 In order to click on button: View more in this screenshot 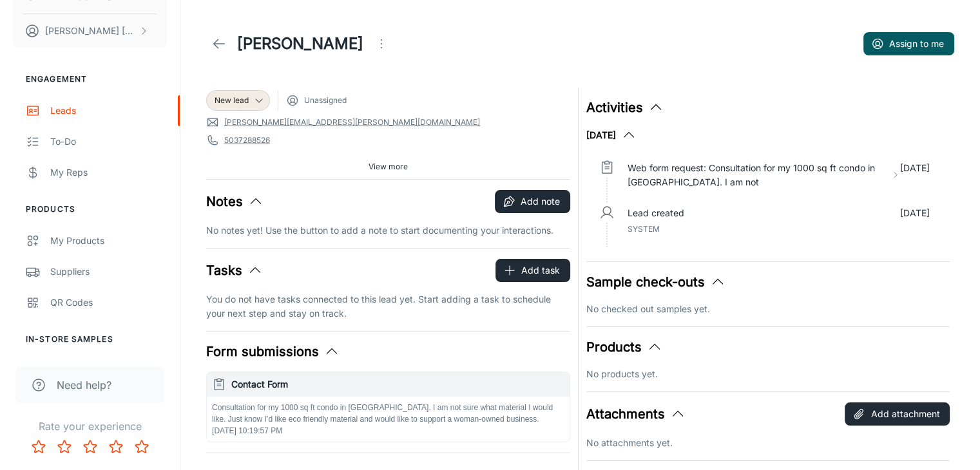, I will do `click(388, 166)`.